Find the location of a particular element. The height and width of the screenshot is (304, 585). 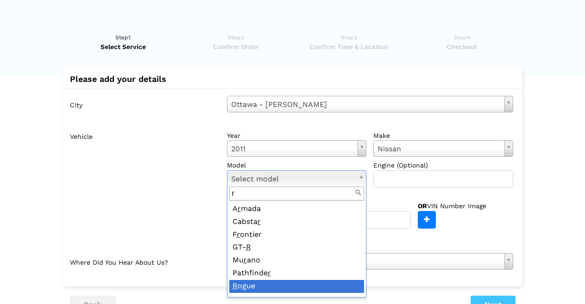

div: Cabsta is located at coordinates (297, 222).